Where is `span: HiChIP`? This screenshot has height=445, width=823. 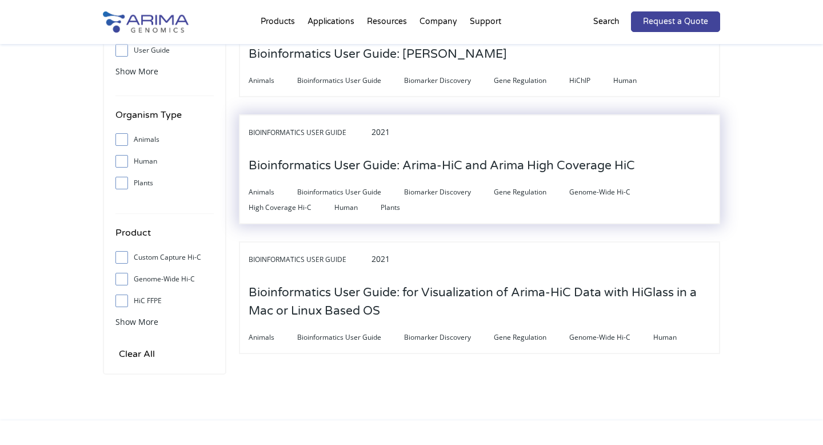 span: HiChIP is located at coordinates (591, 81).